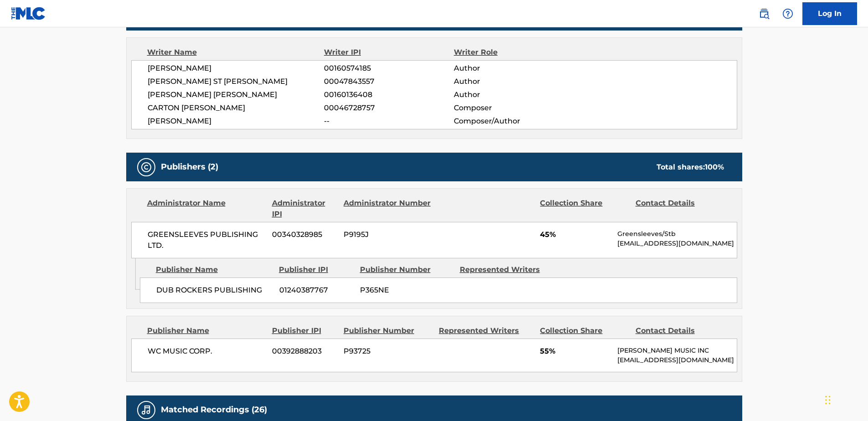 The height and width of the screenshot is (421, 868). Describe the element at coordinates (513, 121) in the screenshot. I see `span: Composer/Author` at that location.